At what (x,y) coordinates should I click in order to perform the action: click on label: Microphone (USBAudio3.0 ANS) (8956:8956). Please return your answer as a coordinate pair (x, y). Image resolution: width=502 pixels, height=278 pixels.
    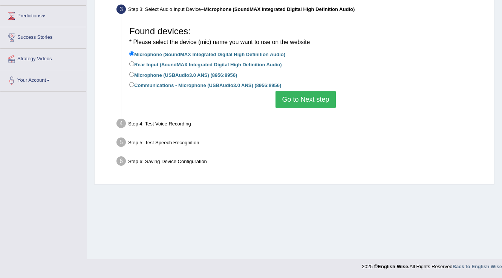
    Looking at the image, I should click on (183, 75).